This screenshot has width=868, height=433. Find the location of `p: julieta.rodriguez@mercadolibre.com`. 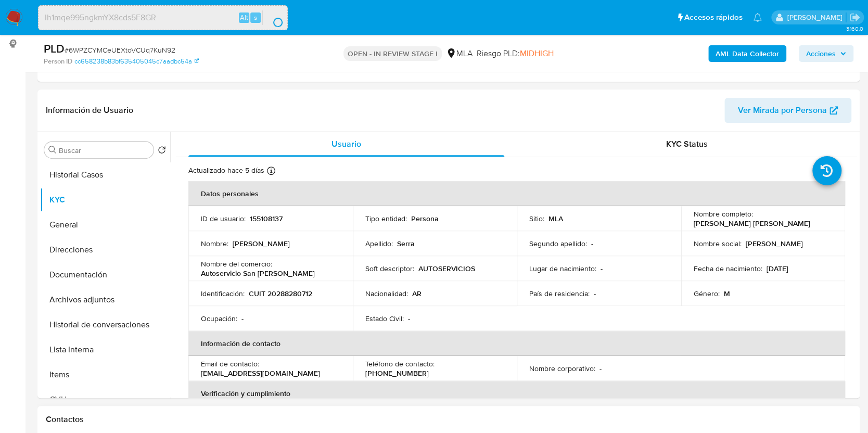

p: julieta.rodriguez@mercadolibre.com is located at coordinates (816, 17).